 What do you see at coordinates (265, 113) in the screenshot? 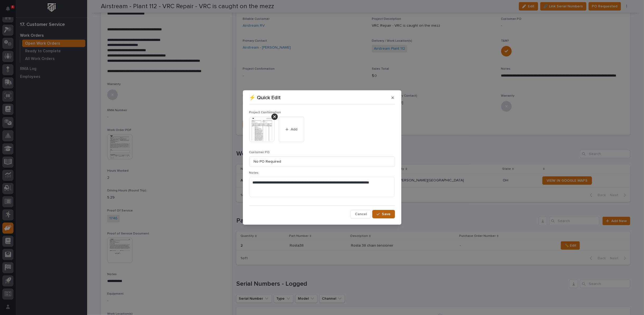
I see `span: Project Confirmation` at bounding box center [265, 113].